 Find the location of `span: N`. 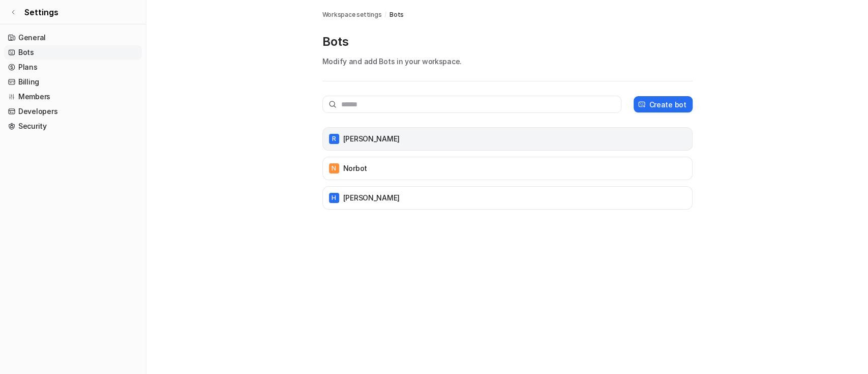

span: N is located at coordinates (334, 169).